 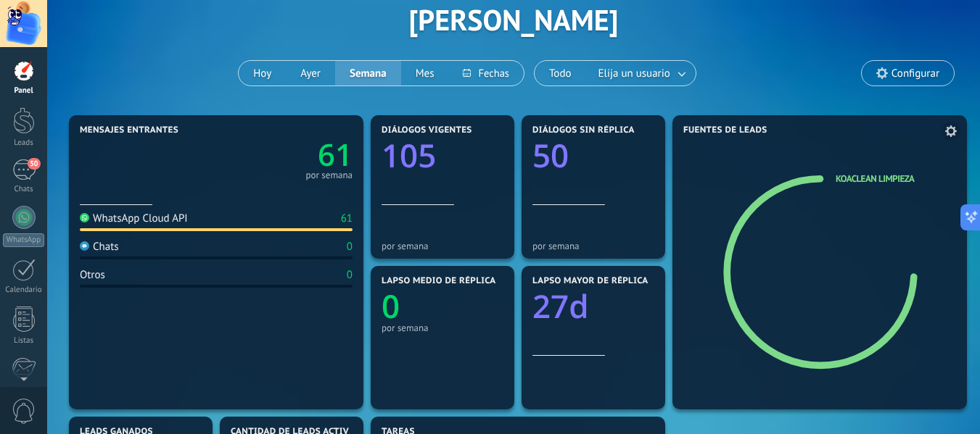 I want to click on span: Fuentes de leads, so click(x=726, y=130).